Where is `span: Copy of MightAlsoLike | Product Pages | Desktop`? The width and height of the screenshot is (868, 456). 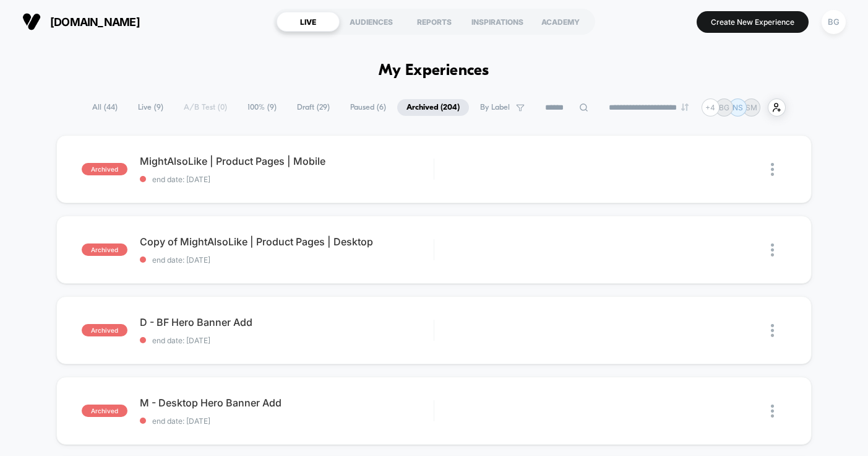 span: Copy of MightAlsoLike | Product Pages | Desktop is located at coordinates (287, 242).